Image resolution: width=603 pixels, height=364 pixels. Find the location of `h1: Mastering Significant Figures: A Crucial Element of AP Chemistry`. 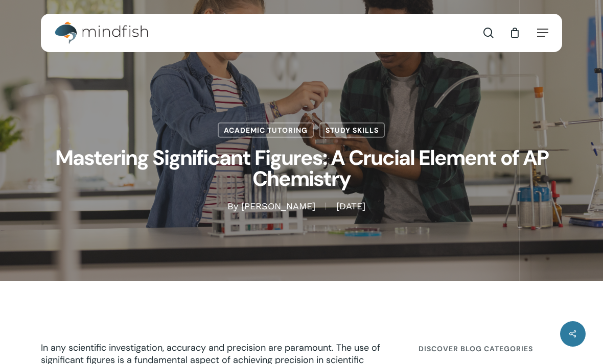

h1: Mastering Significant Figures: A Crucial Element of AP Chemistry is located at coordinates (302, 169).